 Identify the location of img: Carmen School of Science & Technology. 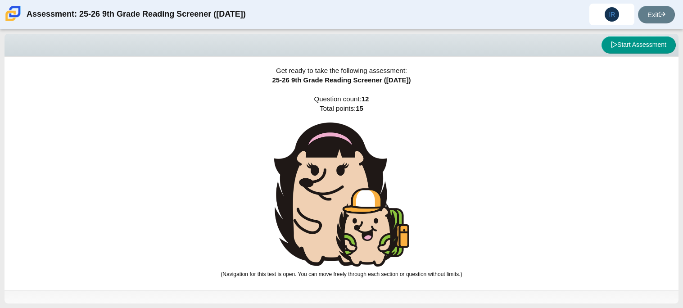
(13, 14).